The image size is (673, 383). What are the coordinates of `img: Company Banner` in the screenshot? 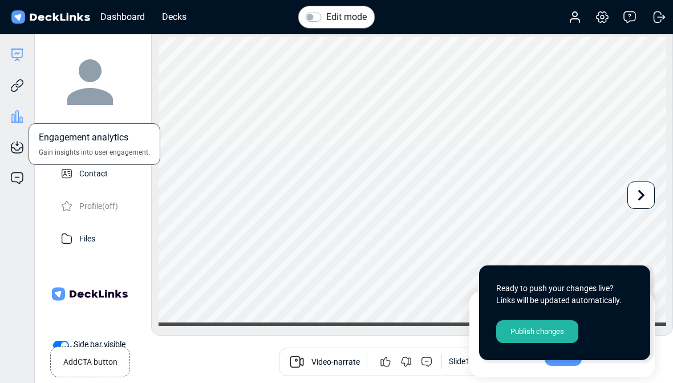 It's located at (90, 294).